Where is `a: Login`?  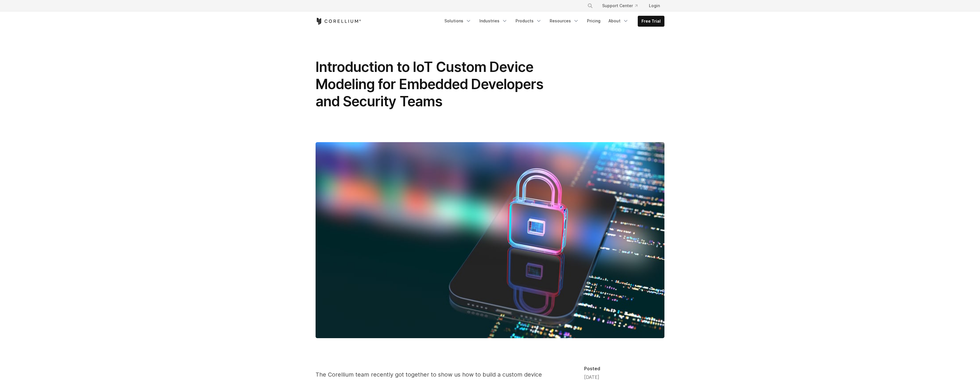
a: Login is located at coordinates (655, 6).